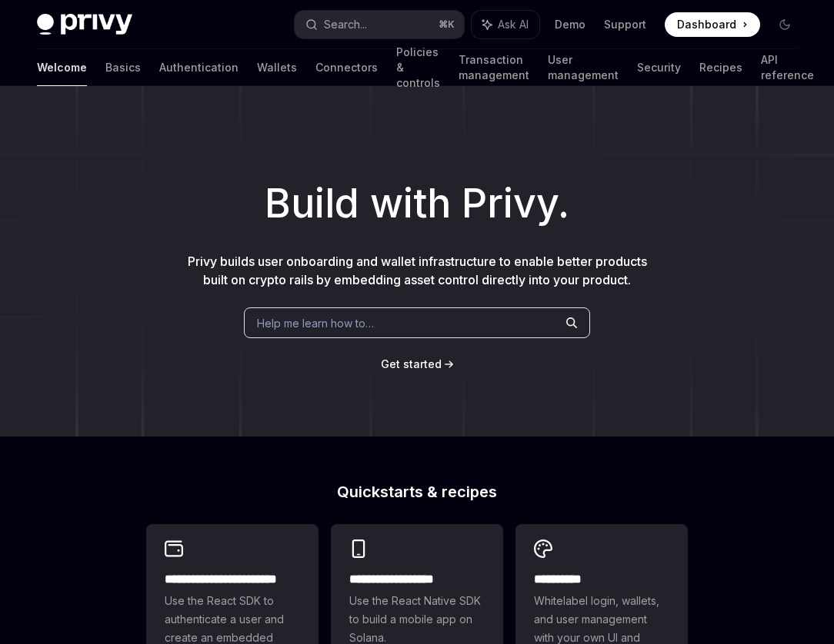  What do you see at coordinates (61, 68) in the screenshot?
I see `a: Welcome` at bounding box center [61, 68].